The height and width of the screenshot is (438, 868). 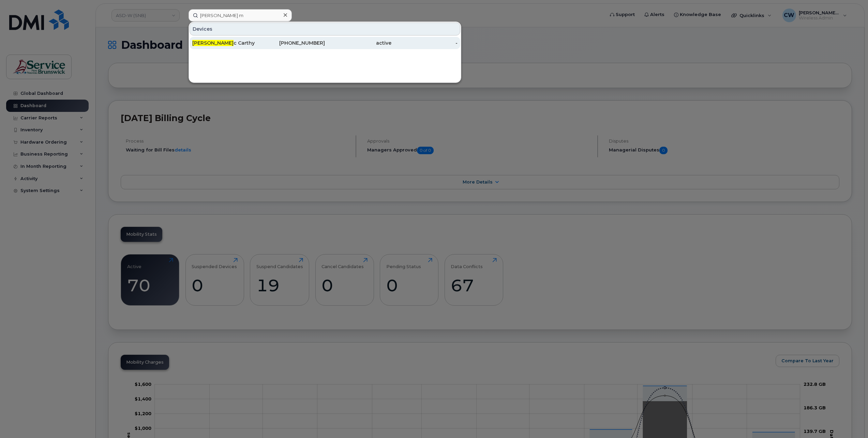 I want to click on div: active, so click(x=358, y=43).